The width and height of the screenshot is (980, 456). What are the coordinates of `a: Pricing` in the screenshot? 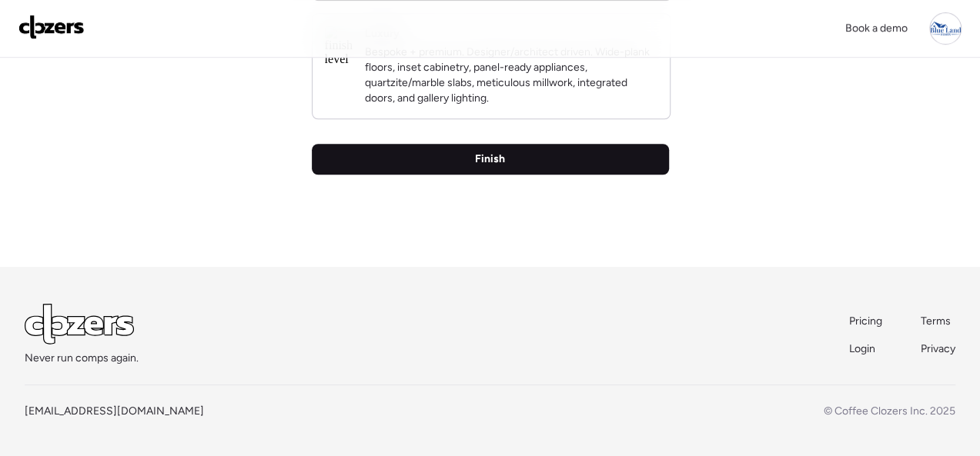 It's located at (866, 321).